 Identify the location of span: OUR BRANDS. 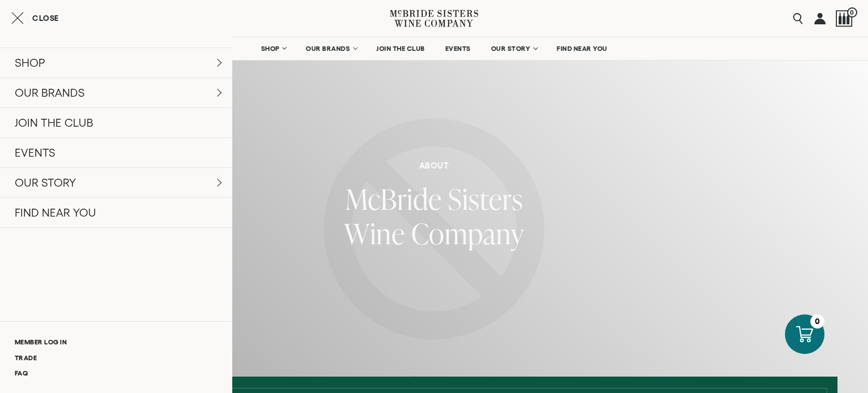
(328, 48).